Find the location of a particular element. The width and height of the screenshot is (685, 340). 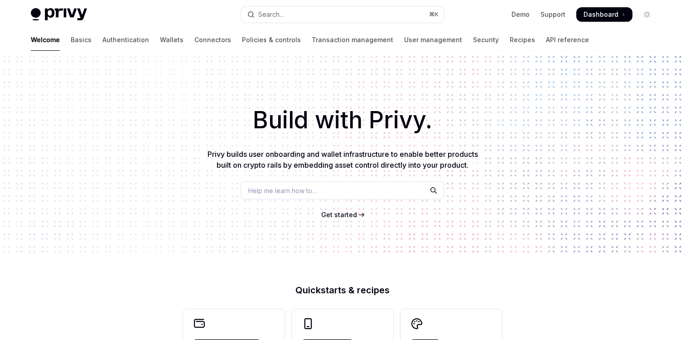

span: ⌘ K is located at coordinates (434, 15).